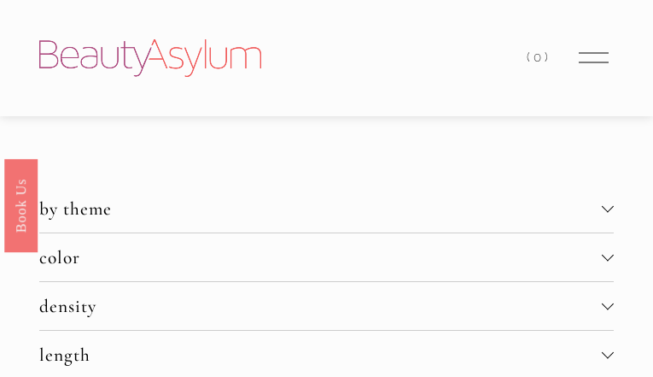 The image size is (653, 377). Describe the element at coordinates (320, 208) in the screenshot. I see `span: by theme` at that location.